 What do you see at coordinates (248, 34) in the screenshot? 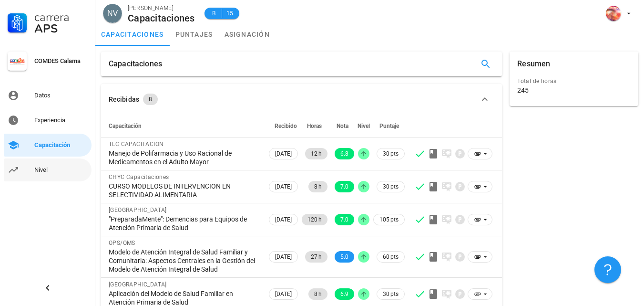
I see `a: asignación` at bounding box center [248, 34].